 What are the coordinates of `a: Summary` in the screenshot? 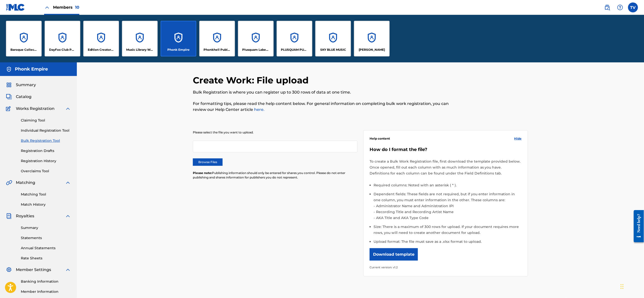 It's located at (46, 228).